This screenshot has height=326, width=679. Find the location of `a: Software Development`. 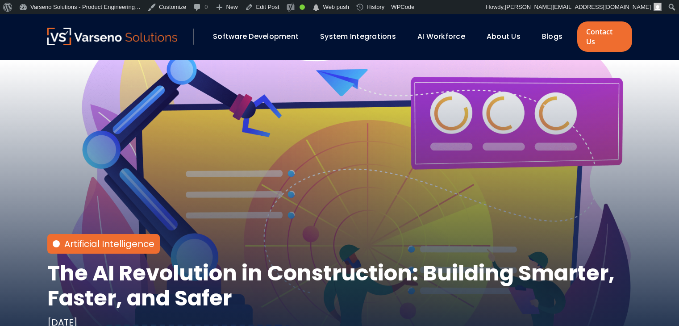

a: Software Development is located at coordinates (256, 36).